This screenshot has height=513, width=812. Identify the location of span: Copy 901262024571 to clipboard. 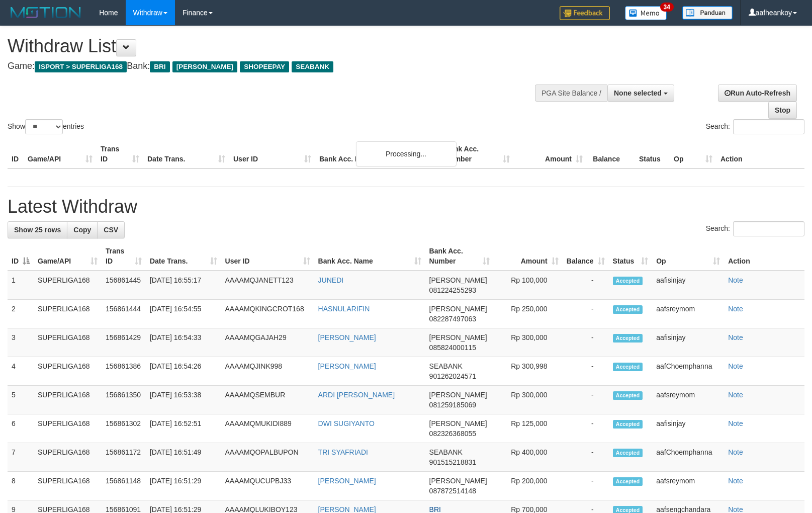
(452, 376).